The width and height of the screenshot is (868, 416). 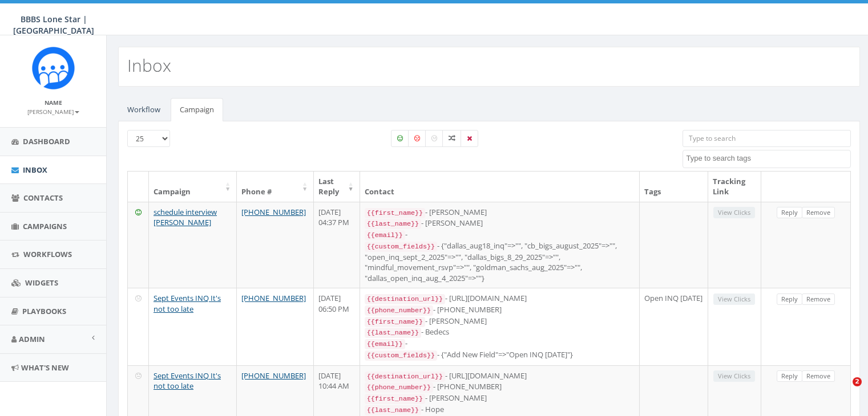 I want to click on label: Removed, so click(x=469, y=138).